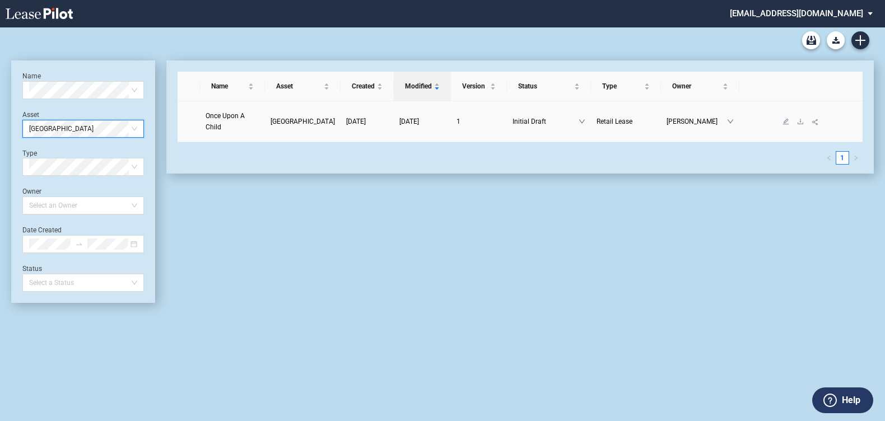  What do you see at coordinates (829, 158) in the screenshot?
I see `span: left` at bounding box center [829, 158].